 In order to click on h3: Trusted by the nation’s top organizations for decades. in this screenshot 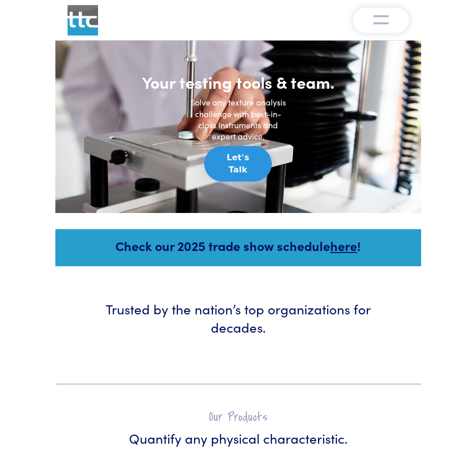, I will do `click(238, 318)`.